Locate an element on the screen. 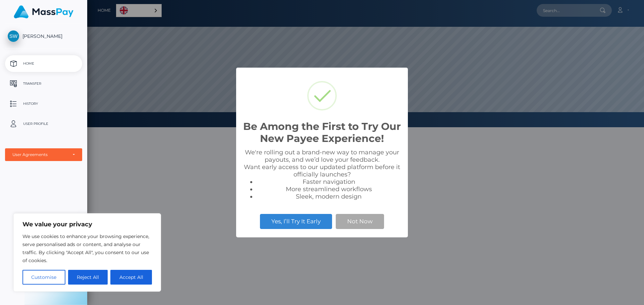  button: Reject All is located at coordinates (88, 278).